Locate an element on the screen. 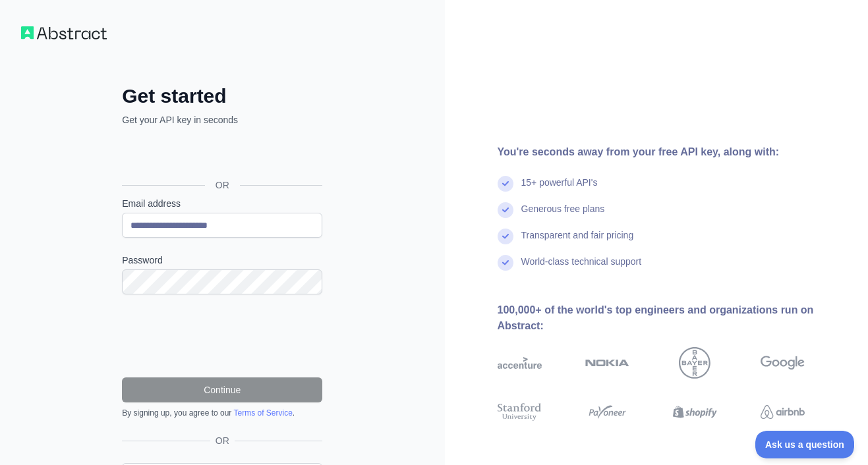 The width and height of the screenshot is (868, 465). h2: Get started is located at coordinates (222, 96).